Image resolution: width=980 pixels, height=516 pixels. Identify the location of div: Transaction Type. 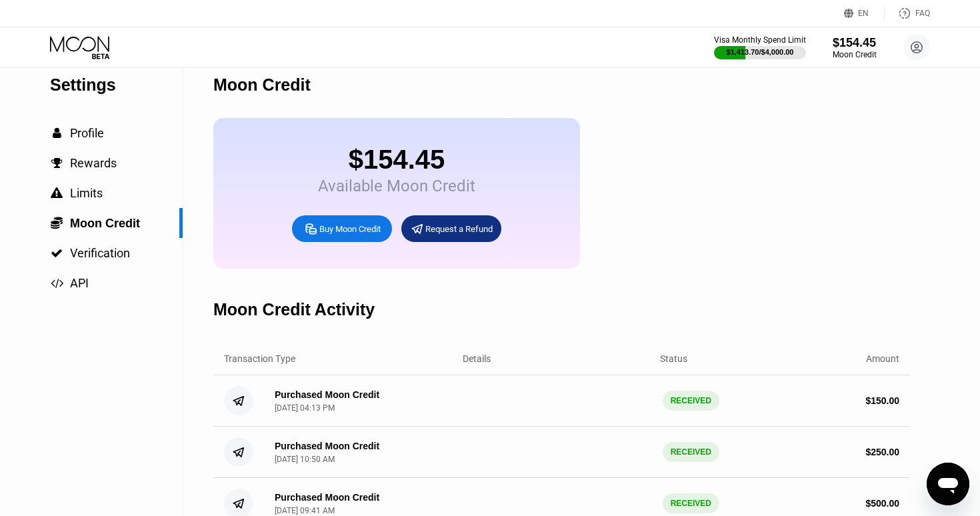
(260, 359).